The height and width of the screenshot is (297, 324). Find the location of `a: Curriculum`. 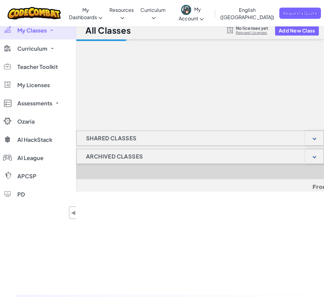

a: Curriculum is located at coordinates (153, 13).